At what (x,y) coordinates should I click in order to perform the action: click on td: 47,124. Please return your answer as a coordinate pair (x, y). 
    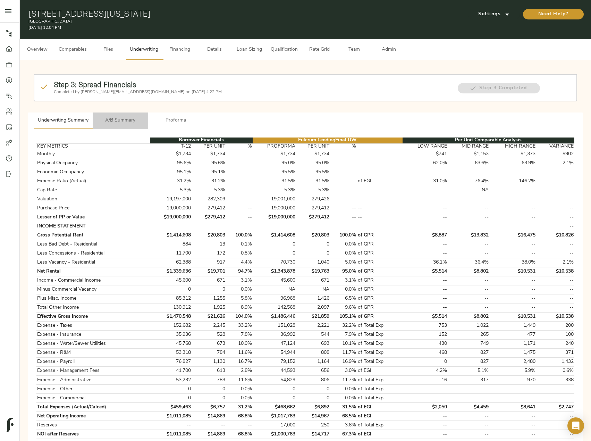
    Looking at the image, I should click on (274, 344).